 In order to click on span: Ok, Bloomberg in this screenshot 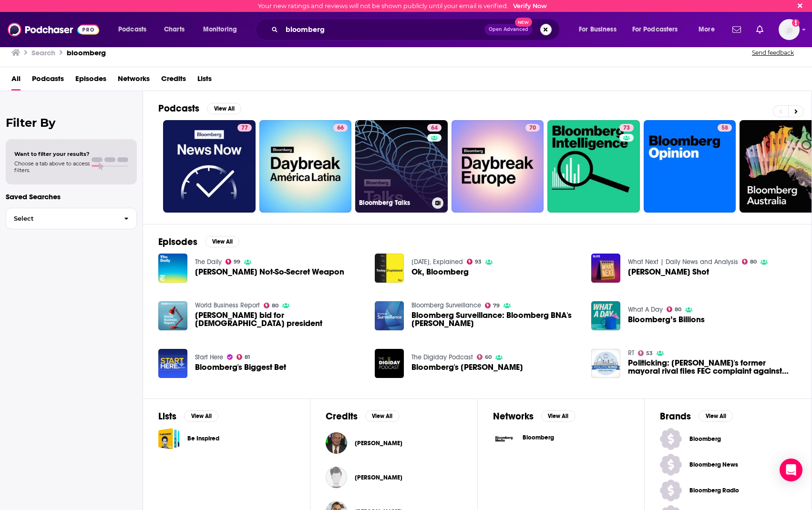, I will do `click(440, 271)`.